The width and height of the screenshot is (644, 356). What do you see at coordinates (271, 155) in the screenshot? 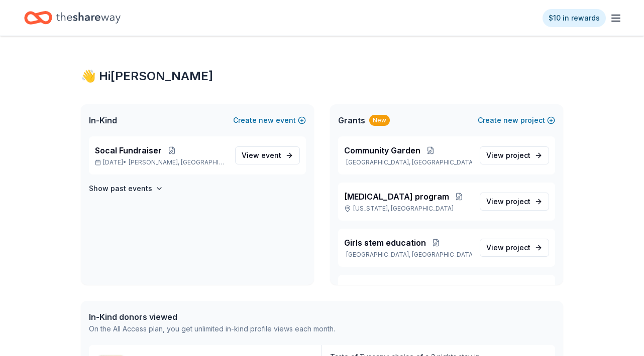
I see `span: event` at bounding box center [271, 155].